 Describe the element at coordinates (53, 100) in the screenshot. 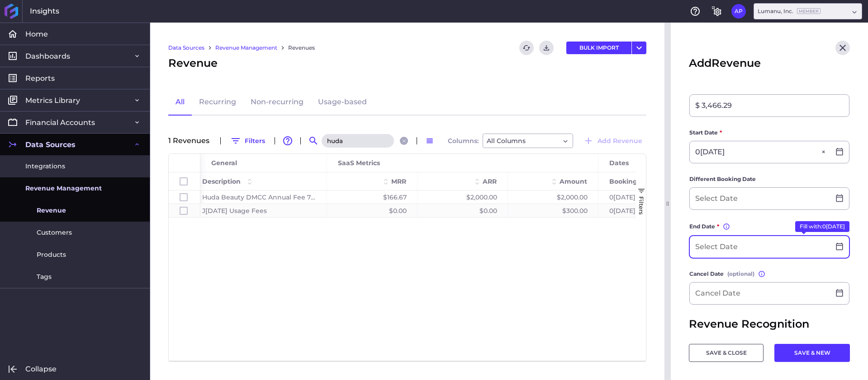

I see `span: Metrics Library` at that location.